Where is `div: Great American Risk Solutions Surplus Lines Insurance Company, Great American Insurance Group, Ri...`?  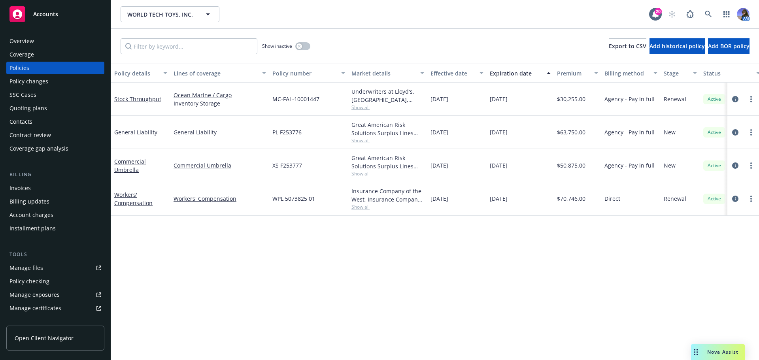 div: Great American Risk Solutions Surplus Lines Insurance Company, Great American Insurance Group, Ri... is located at coordinates (388, 162).